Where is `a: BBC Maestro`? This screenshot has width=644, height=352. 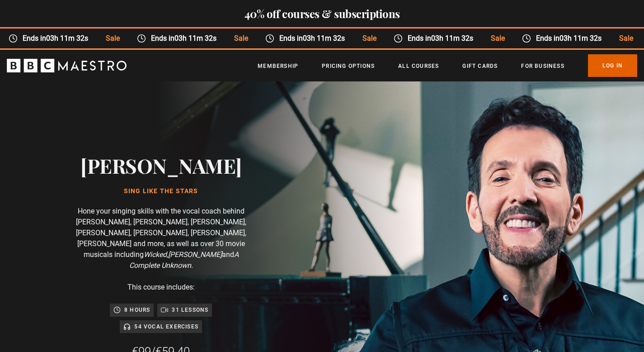
a: BBC Maestro is located at coordinates (66, 66).